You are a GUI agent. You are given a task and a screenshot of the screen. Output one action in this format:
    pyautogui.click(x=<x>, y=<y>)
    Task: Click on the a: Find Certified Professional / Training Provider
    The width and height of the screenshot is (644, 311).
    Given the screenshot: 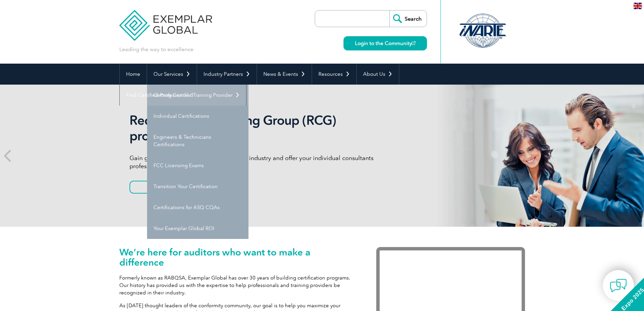 What is the action you would take?
    pyautogui.click(x=183, y=95)
    